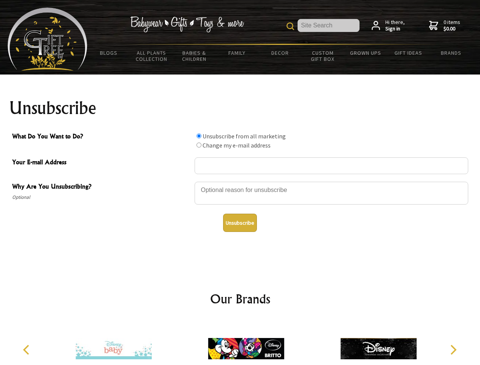 Image resolution: width=480 pixels, height=365 pixels. What do you see at coordinates (237, 145) in the screenshot?
I see `label: Change my e-mail address` at bounding box center [237, 145].